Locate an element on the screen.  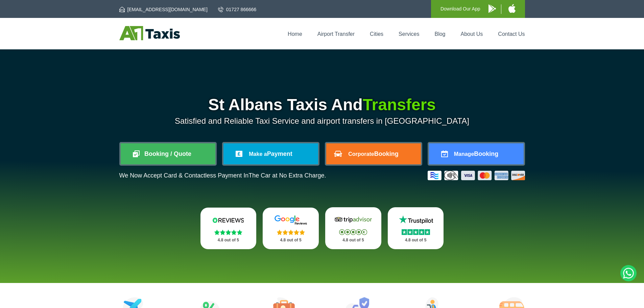
img: A1 Taxis Android App is located at coordinates (492, 9).